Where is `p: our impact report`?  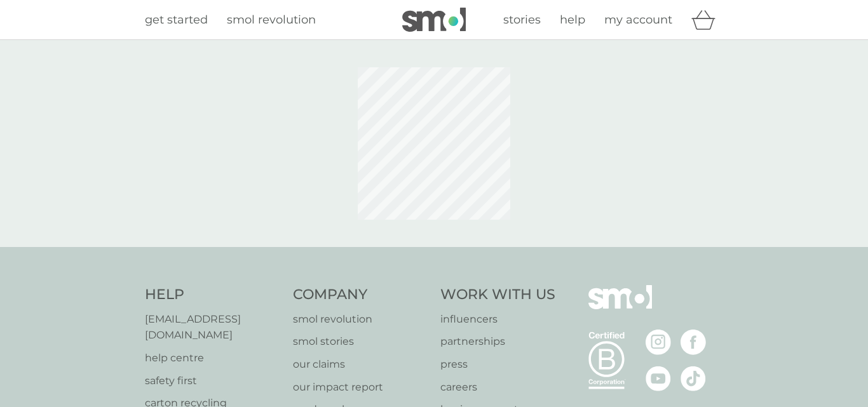 p: our impact report is located at coordinates (360, 387).